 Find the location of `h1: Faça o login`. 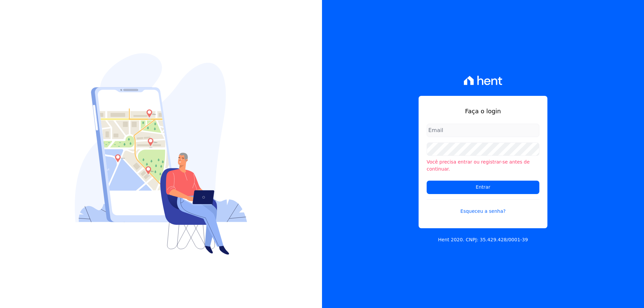

h1: Faça o login is located at coordinates (483, 111).